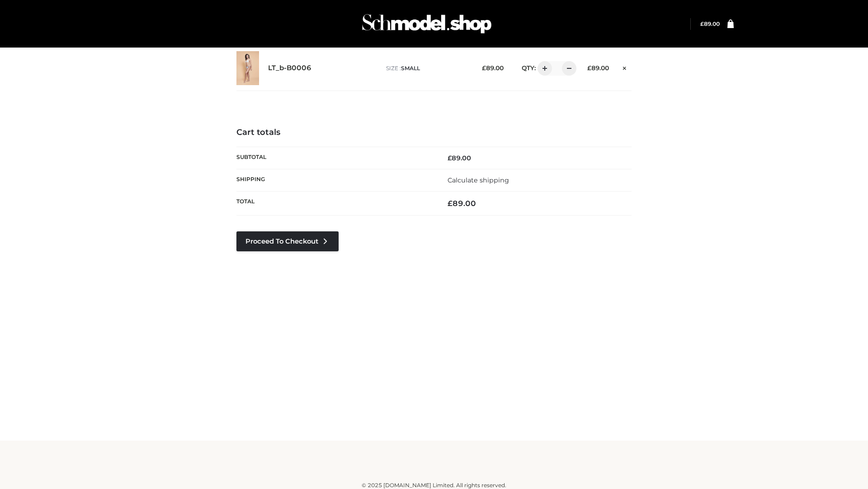  I want to click on a: £89.00, so click(710, 23).